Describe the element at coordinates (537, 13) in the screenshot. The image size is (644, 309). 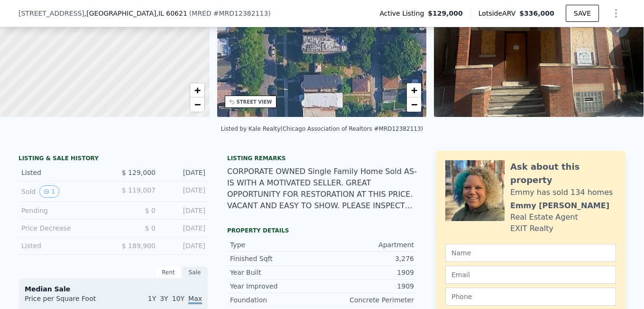
I see `span: $336,000` at that location.